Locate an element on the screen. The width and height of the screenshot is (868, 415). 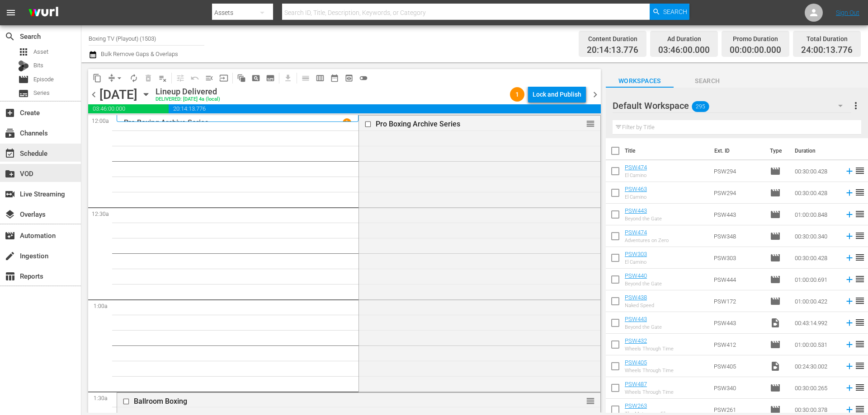
span: Reports is located at coordinates (10, 277).